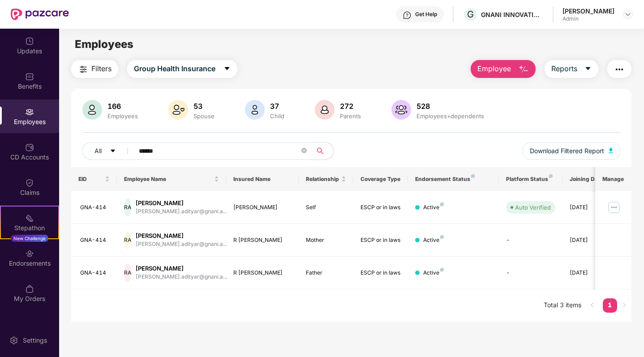 This screenshot has height=357, width=644. I want to click on button: Group Health Insurancecaret-down, so click(182, 69).